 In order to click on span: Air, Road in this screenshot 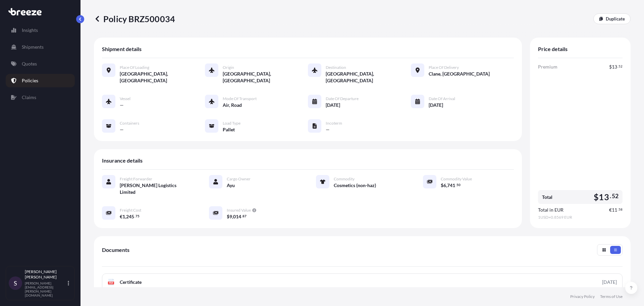, I will do `click(232, 105)`.